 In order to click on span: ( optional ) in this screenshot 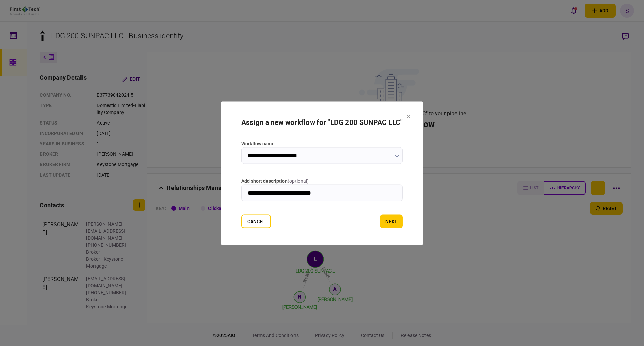, I will do `click(299, 180)`.